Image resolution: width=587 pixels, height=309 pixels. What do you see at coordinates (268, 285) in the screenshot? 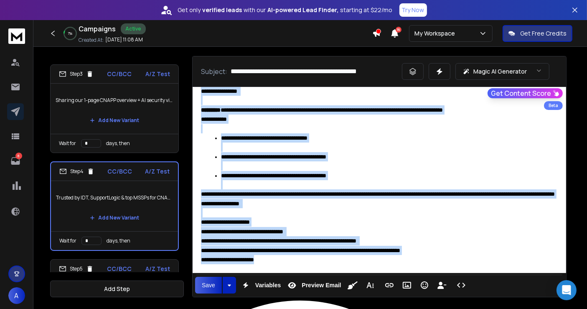
I see `span: Variables` at bounding box center [268, 285].